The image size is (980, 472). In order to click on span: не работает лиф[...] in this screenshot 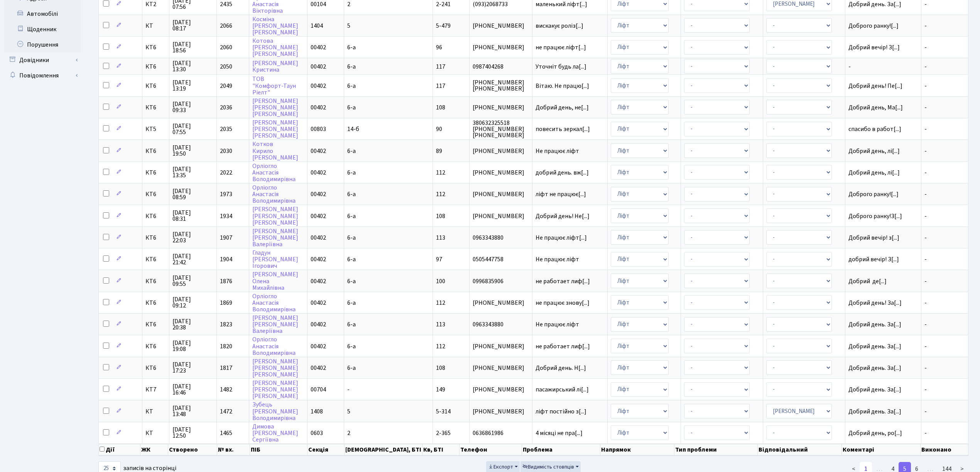, I will do `click(562, 282)`.